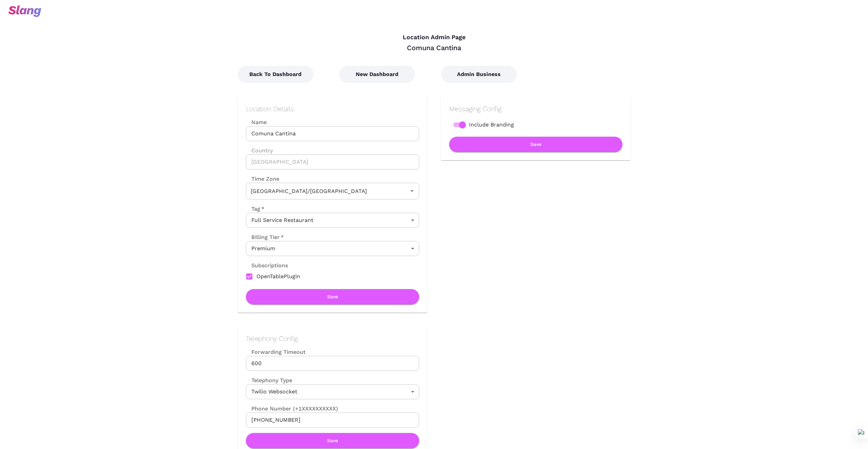 The image size is (868, 449). I want to click on div: Twilio Websocket, so click(333, 391).